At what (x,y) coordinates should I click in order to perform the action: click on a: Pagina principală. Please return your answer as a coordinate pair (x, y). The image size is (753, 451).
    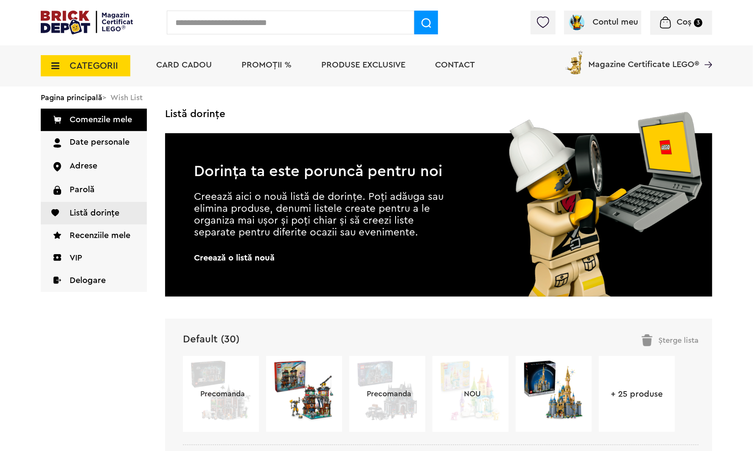
    Looking at the image, I should click on (71, 98).